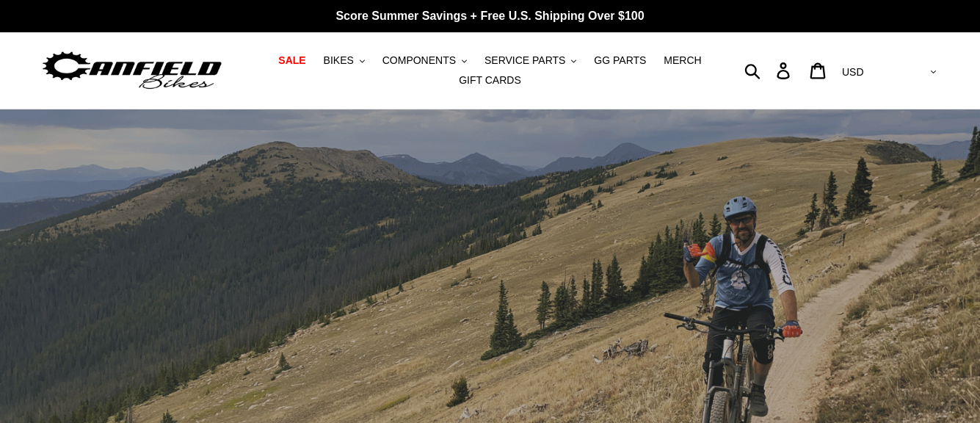 This screenshot has width=980, height=423. Describe the element at coordinates (338, 60) in the screenshot. I see `span: BIKES` at that location.